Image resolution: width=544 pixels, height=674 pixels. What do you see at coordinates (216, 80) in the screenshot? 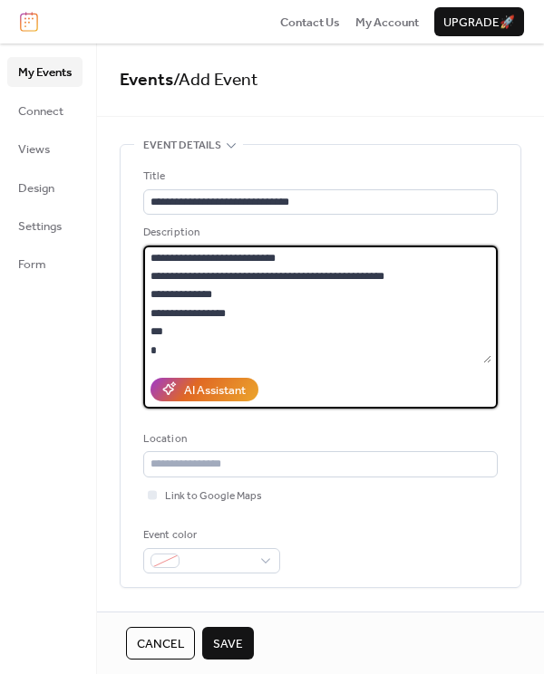
I see `span: / Add Event` at bounding box center [216, 80].